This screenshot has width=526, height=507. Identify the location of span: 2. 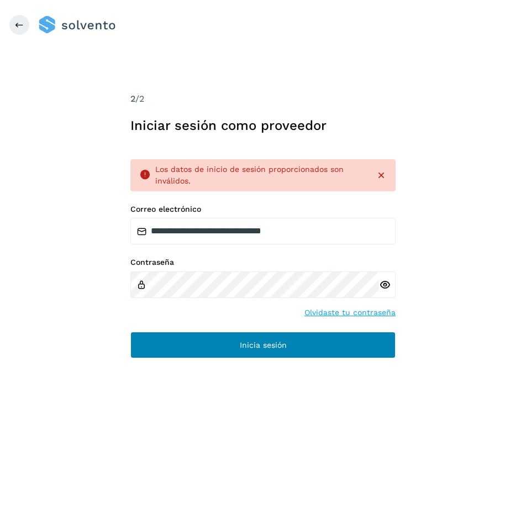
(133, 98).